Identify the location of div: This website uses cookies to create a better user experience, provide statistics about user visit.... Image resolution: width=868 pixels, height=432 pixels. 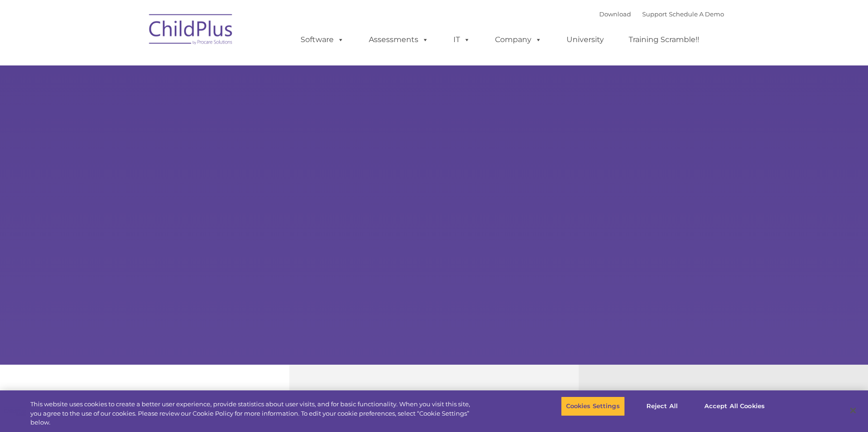
(254, 413).